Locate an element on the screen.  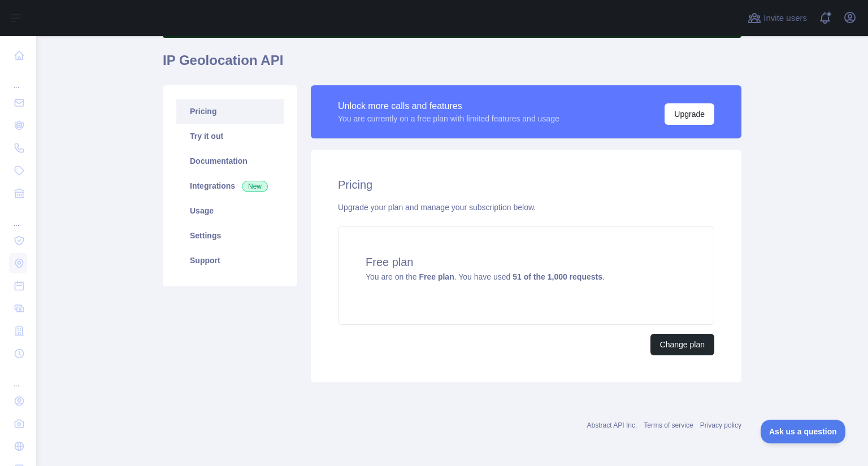
h4: Free plan is located at coordinates (526, 262).